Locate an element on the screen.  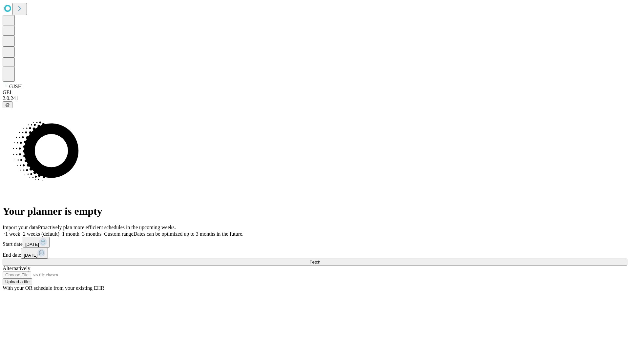
span: Fetch is located at coordinates (315, 262).